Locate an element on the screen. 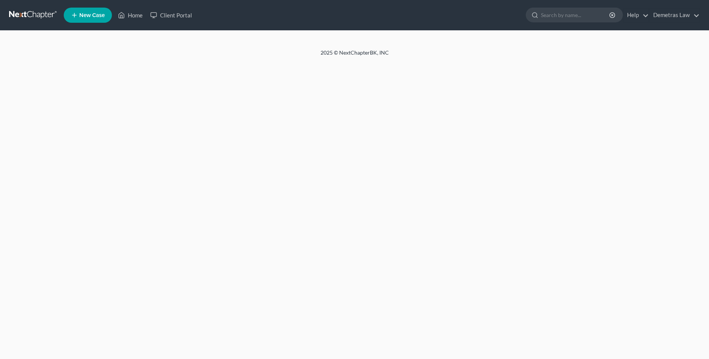 This screenshot has width=709, height=359. a: Home is located at coordinates (130, 15).